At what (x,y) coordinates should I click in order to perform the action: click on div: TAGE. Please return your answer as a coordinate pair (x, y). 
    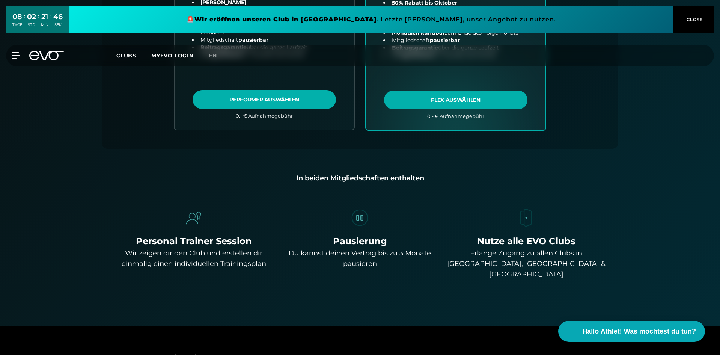
    Looking at the image, I should click on (17, 25).